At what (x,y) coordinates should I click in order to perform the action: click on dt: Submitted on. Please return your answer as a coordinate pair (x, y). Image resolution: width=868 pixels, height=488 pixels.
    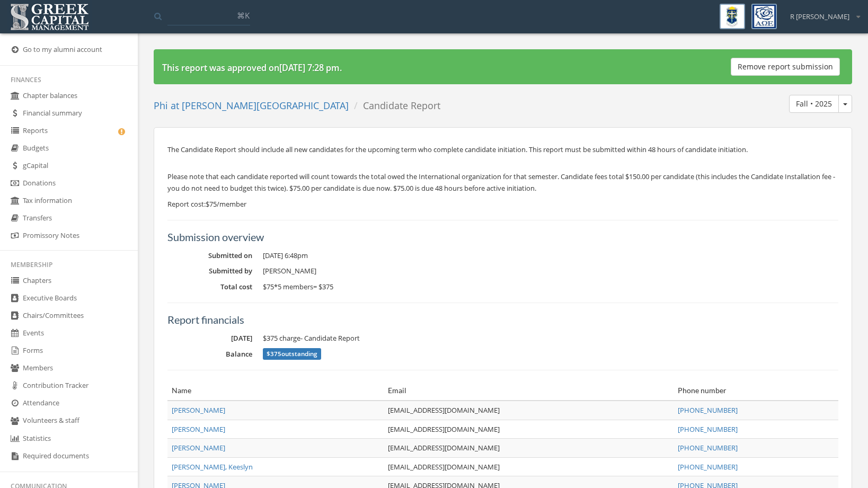
    Looking at the image, I should click on (210, 256).